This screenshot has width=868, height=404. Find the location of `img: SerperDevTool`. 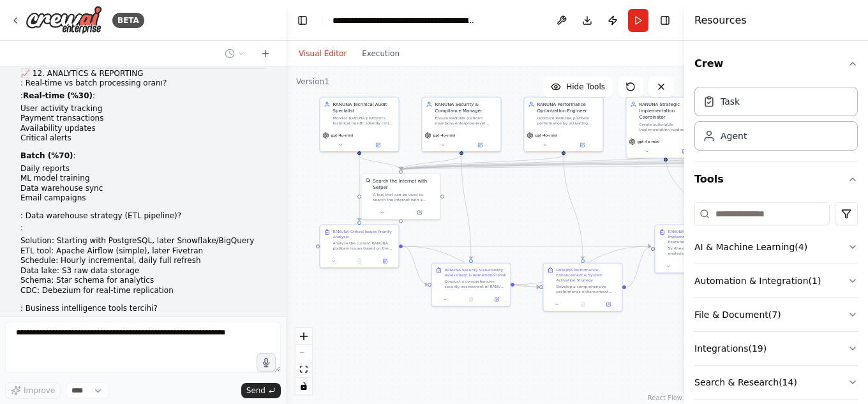

img: SerperDevTool is located at coordinates (367, 180).